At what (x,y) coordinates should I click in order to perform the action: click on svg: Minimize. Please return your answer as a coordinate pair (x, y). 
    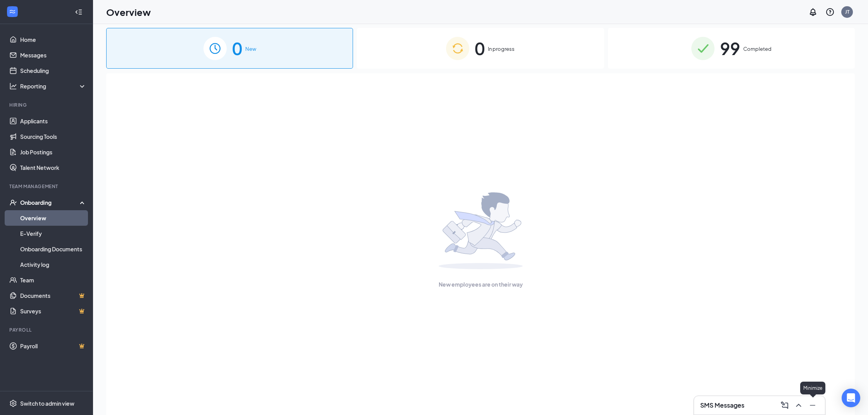
    Looking at the image, I should click on (812, 405).